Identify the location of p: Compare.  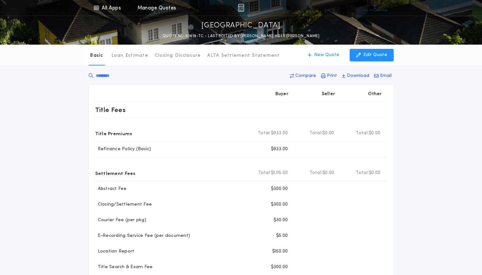
(306, 76).